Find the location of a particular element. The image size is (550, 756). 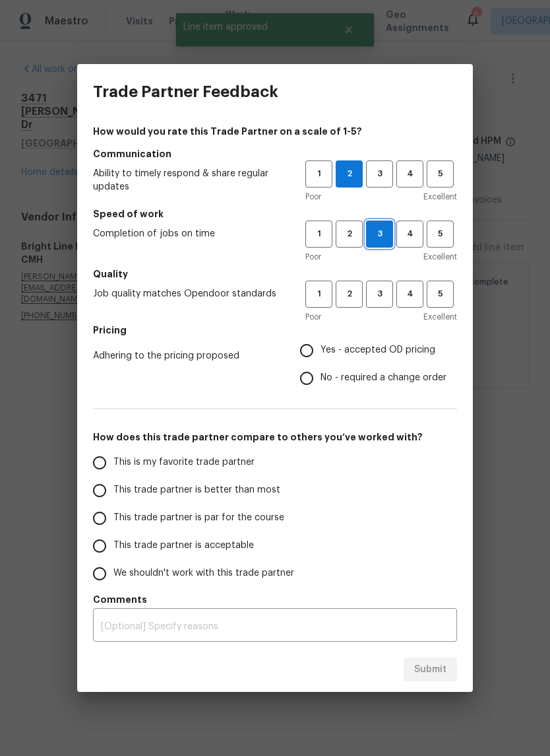

span: We shouldn't work with this trade partner is located at coordinates (204, 573).